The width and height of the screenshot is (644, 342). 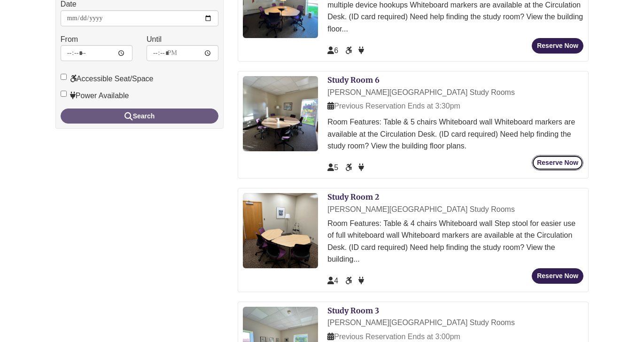 I want to click on label: Power Available, so click(x=95, y=96).